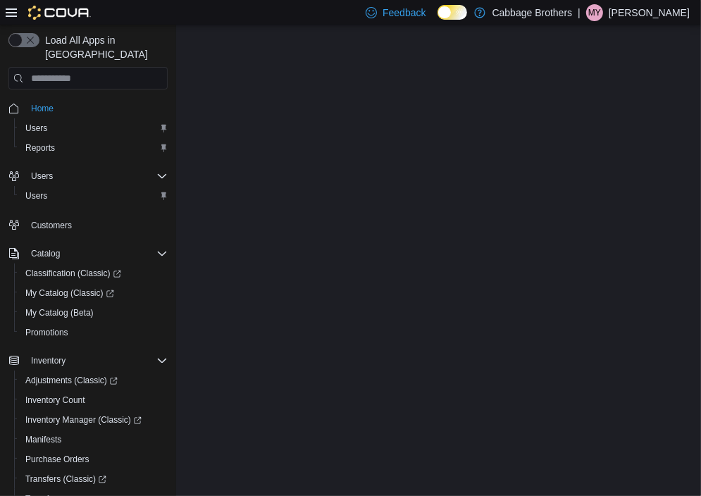 This screenshot has height=496, width=701. What do you see at coordinates (88, 224) in the screenshot?
I see `button: Customers` at bounding box center [88, 224].